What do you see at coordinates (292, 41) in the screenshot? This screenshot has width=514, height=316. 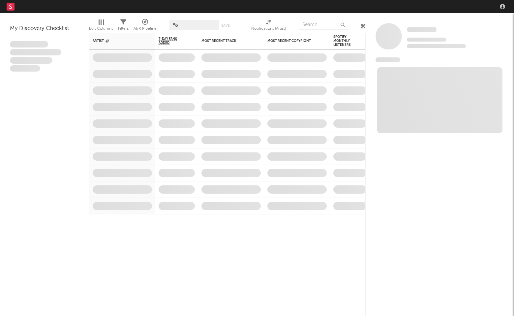 I see `div: Most Recent Copyright` at bounding box center [292, 41].